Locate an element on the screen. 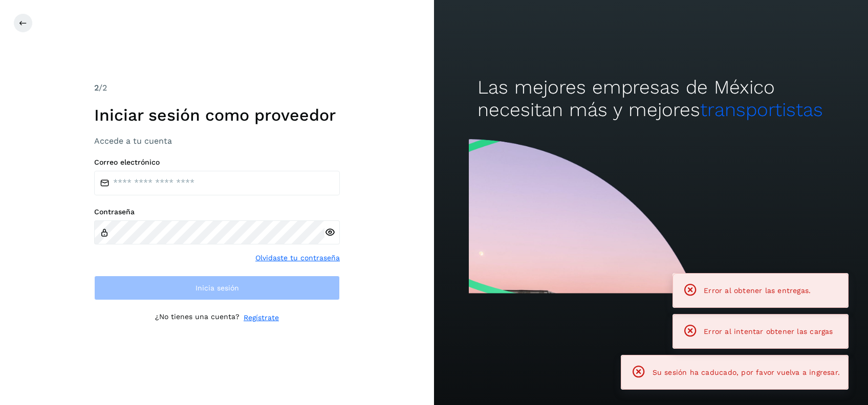  a: Regístrate is located at coordinates (261, 318).